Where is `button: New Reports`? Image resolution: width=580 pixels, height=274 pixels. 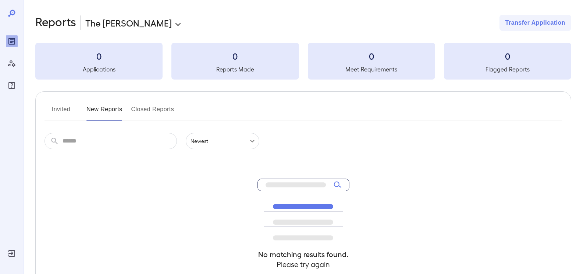 button: New Reports is located at coordinates (104, 112).